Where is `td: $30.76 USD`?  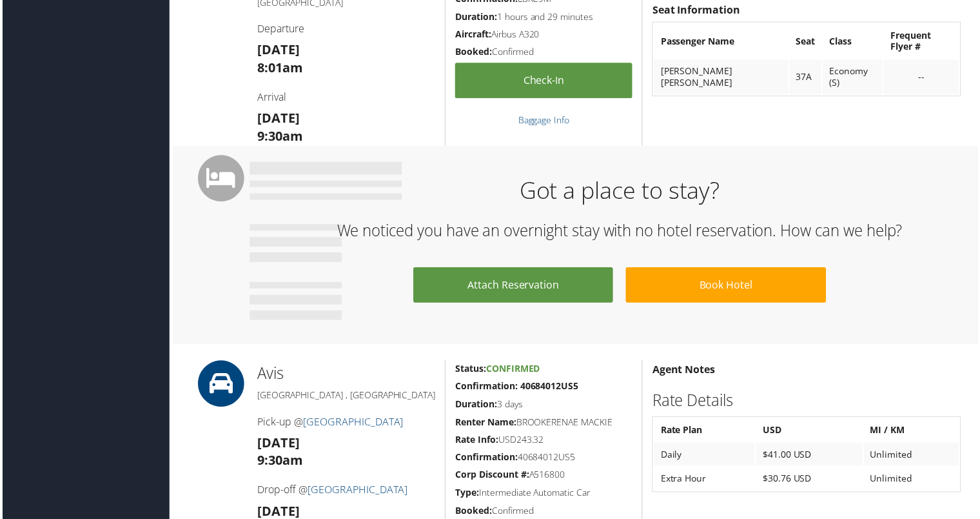
td: $30.76 USD is located at coordinates (811, 480).